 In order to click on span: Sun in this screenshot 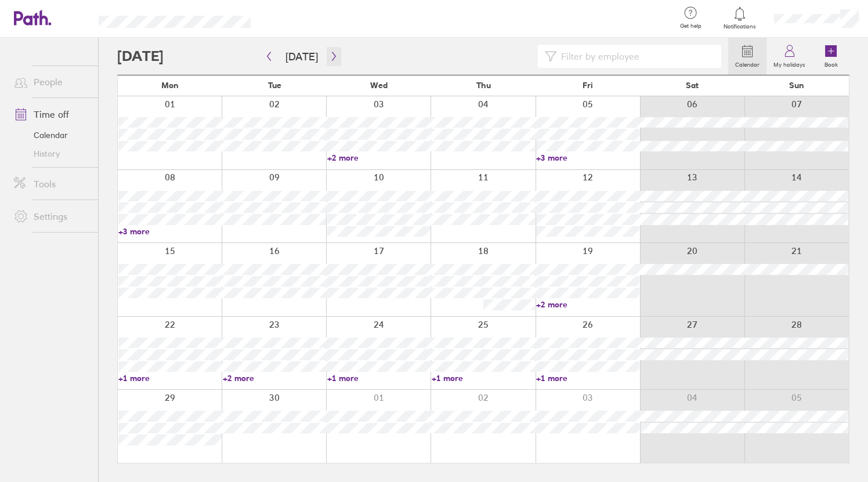, I will do `click(796, 85)`.